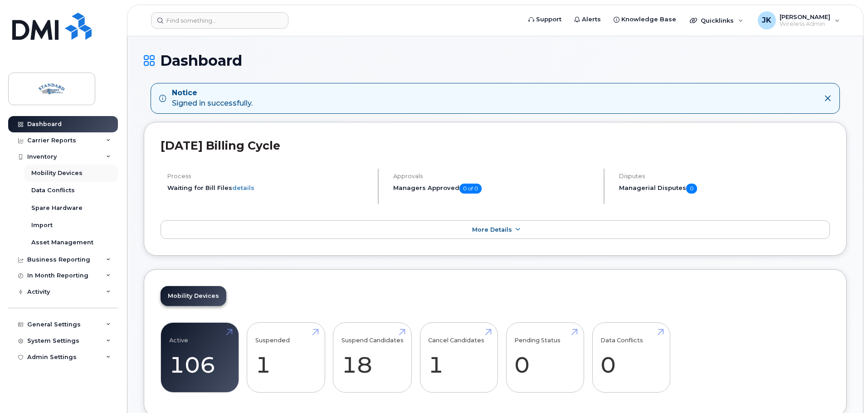 The image size is (868, 413). Describe the element at coordinates (492, 229) in the screenshot. I see `span: More Details` at that location.